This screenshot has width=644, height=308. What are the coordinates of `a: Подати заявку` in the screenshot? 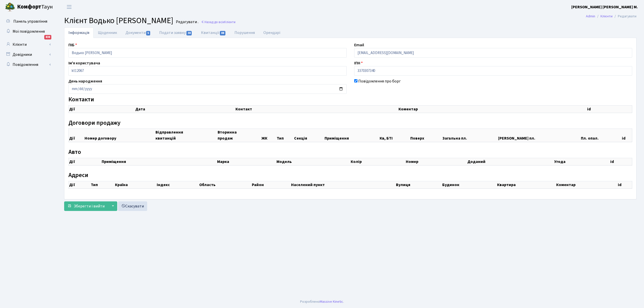 It's located at (176, 33).